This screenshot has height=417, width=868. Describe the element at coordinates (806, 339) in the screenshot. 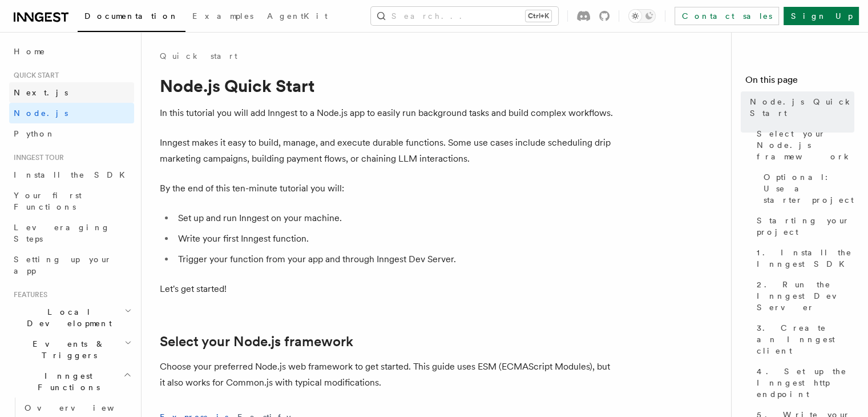

I see `span: 3. Create an Inngest client` at that location.